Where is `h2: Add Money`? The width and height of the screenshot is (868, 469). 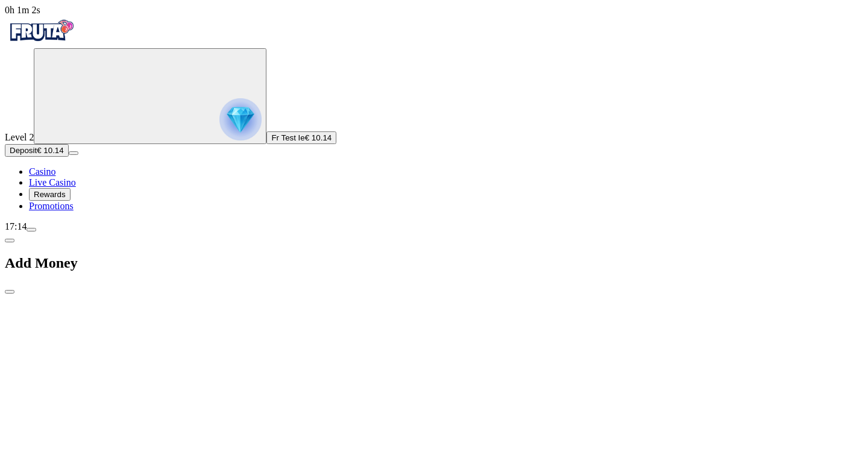
h2: Add Money is located at coordinates (434, 263).